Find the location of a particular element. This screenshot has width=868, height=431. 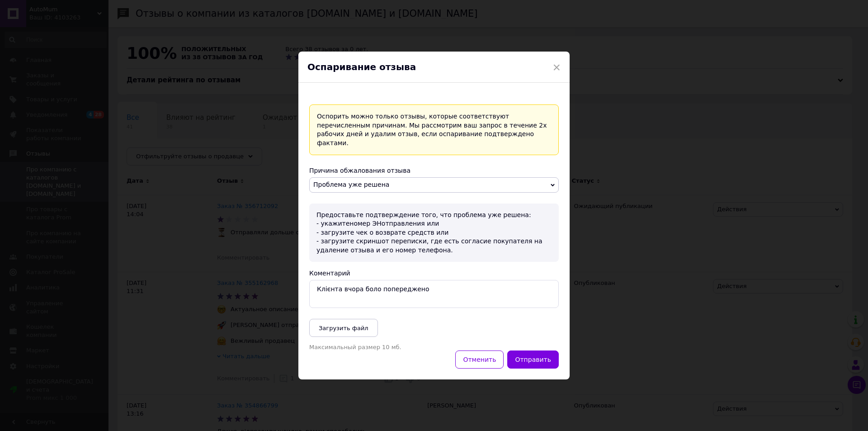

div: Предоставьте подтверждение того, что проблема уже решена: - укажите номер ЭН отправления или - за... is located at coordinates (434, 233).